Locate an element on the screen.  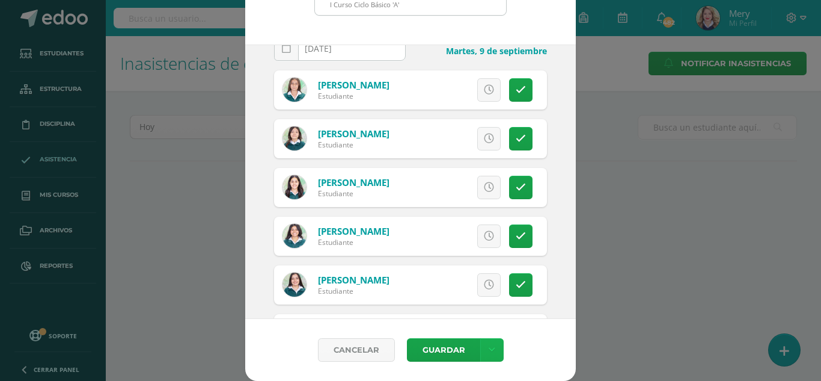
img: 0414caf736c0dac3592981ab1fe54439.png is located at coordinates (295, 90).